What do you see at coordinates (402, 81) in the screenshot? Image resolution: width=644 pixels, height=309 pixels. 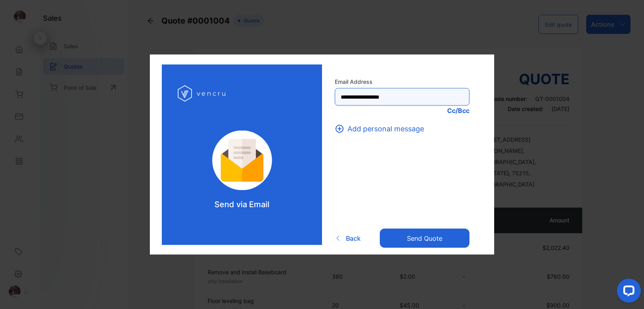 I see `label: Email Address` at bounding box center [402, 81].